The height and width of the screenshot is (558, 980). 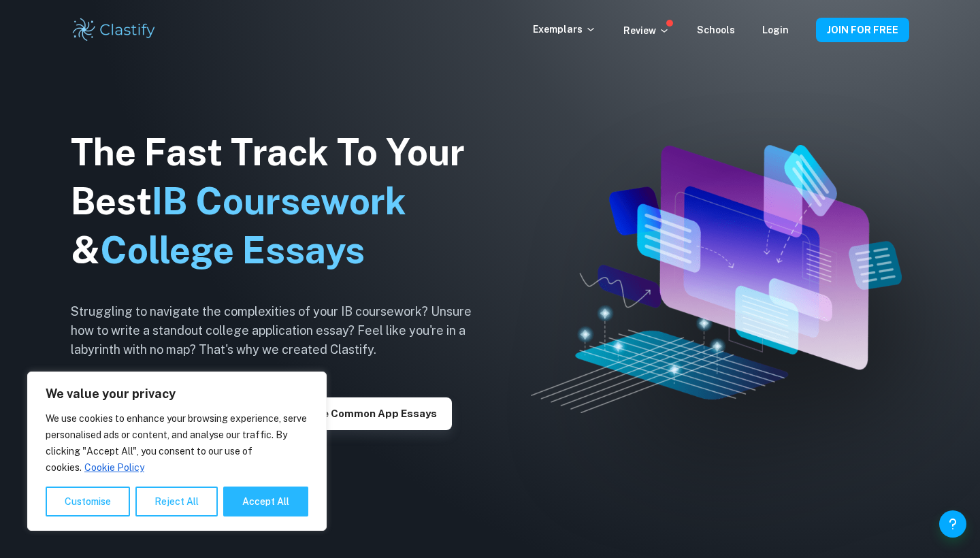 What do you see at coordinates (282, 330) in the screenshot?
I see `h6: Struggling to navigate the complexities of your IB coursework? Unsure how to write a standout col...` at bounding box center [282, 330].